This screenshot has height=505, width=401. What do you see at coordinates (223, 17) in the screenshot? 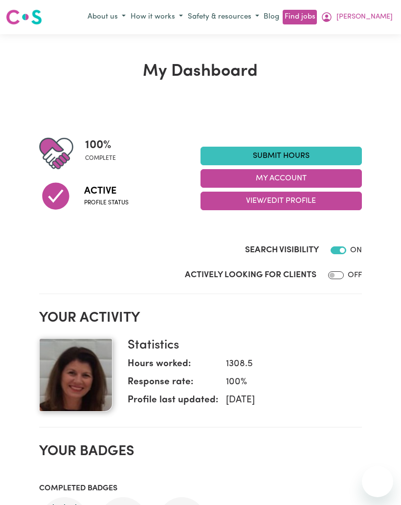
I see `button: Safety & resources` at bounding box center [223, 17].